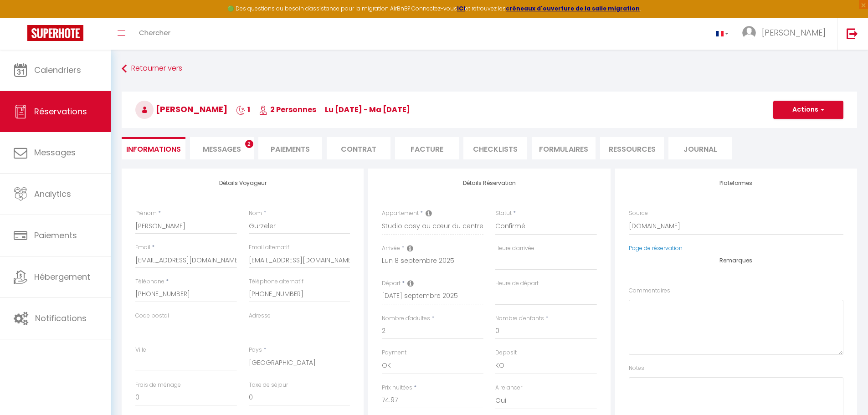  I want to click on label: Notes, so click(637, 368).